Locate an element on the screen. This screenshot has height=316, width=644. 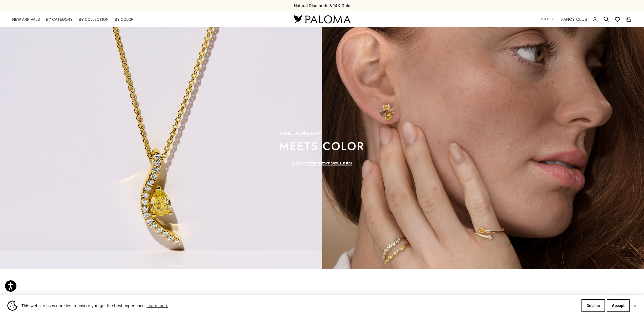
nav: Secondary navigation is located at coordinates (586, 19).